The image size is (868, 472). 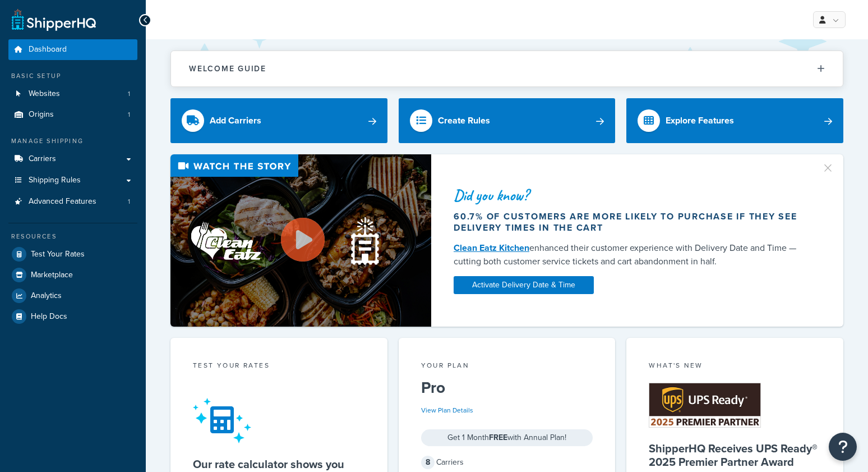 What do you see at coordinates (73, 295) in the screenshot?
I see `li: Analytics` at bounding box center [73, 295].